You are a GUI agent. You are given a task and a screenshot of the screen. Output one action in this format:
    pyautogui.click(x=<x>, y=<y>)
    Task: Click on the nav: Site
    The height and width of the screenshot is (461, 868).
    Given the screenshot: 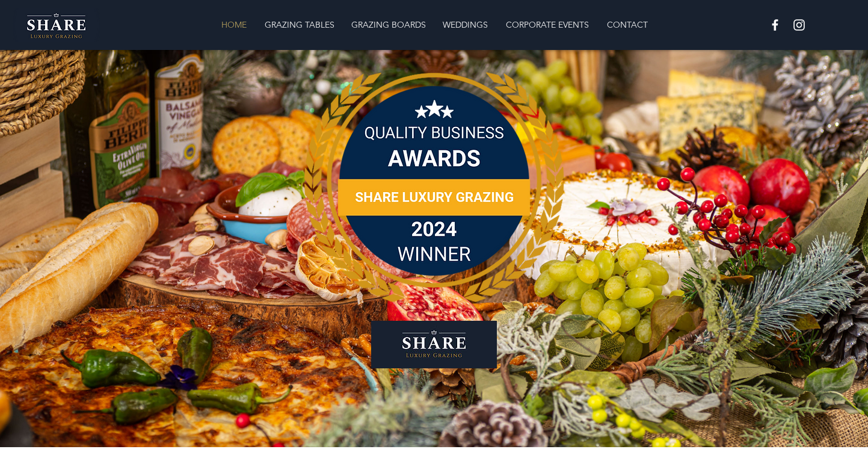 What is the action you would take?
    pyautogui.click(x=435, y=25)
    